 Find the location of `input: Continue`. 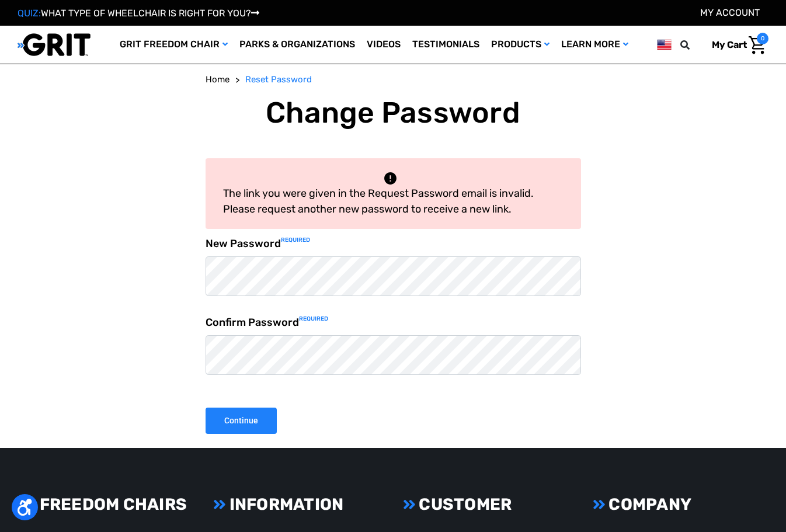

input: Continue is located at coordinates (241, 420).